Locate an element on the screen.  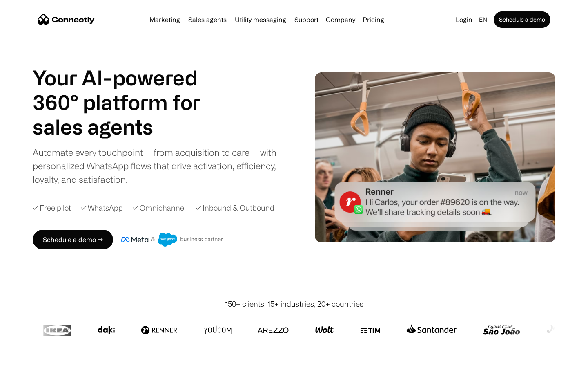
div: 150+ clients, 15+ industries, 20+ countries is located at coordinates (294, 303).